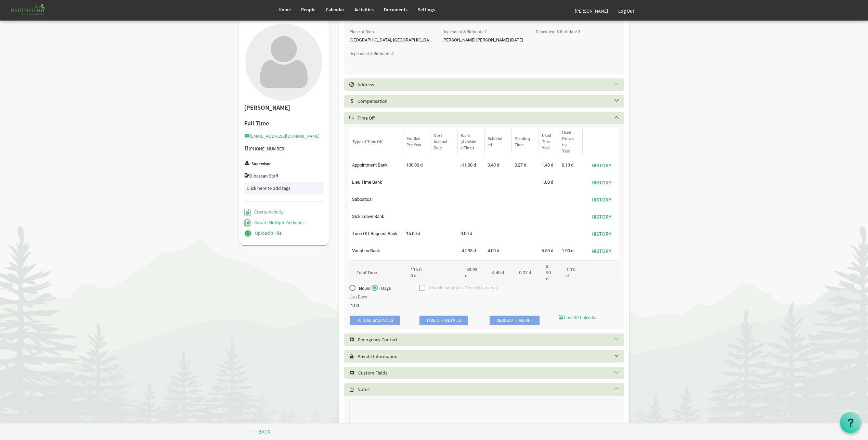 This screenshot has width=868, height=440. Describe the element at coordinates (371, 54) in the screenshot. I see `label: Dependent & Birthdate 4` at that location.